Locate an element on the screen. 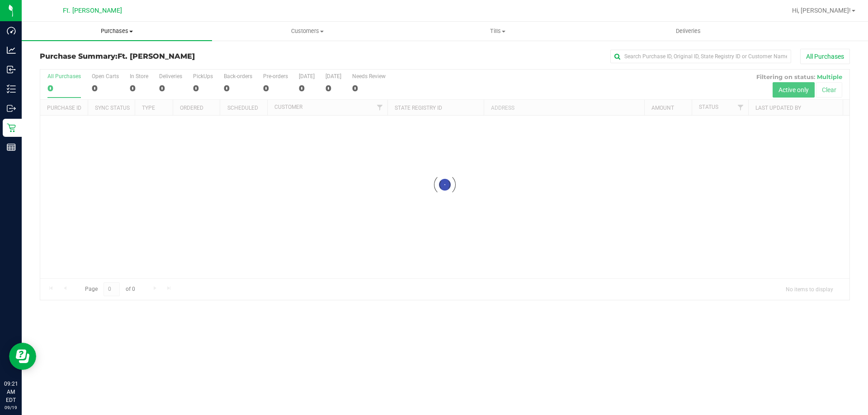  inline-svg: Retail is located at coordinates (12, 128).